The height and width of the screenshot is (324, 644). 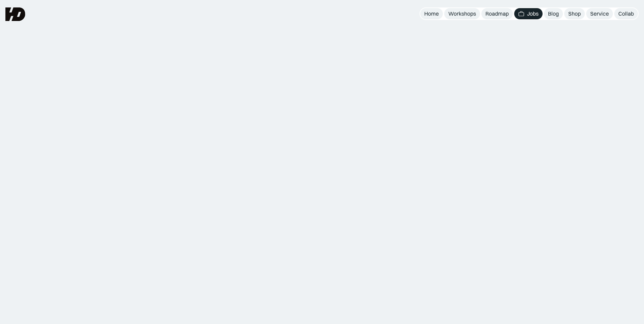 What do you see at coordinates (529, 14) in the screenshot?
I see `a: Jobs` at bounding box center [529, 14].